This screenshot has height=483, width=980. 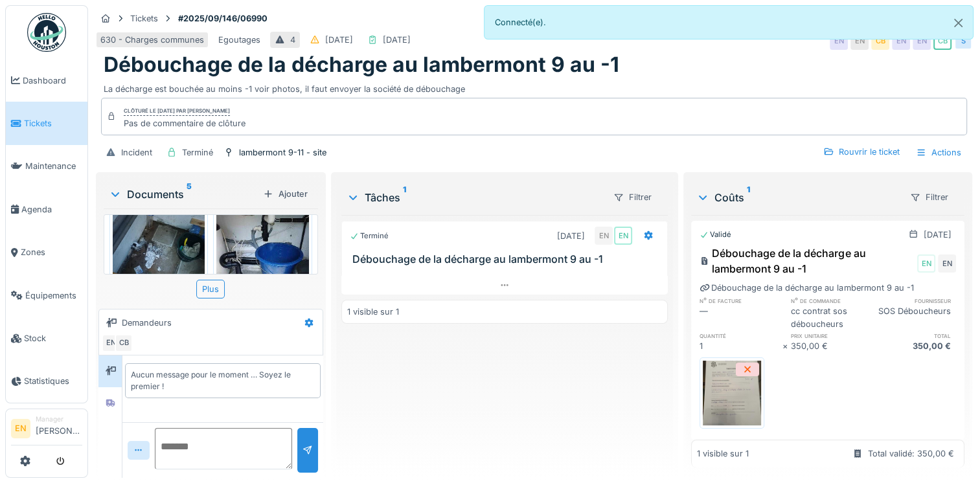 What do you see at coordinates (910, 454) in the screenshot?
I see `div: Total validé: 350,00 €` at bounding box center [910, 454].